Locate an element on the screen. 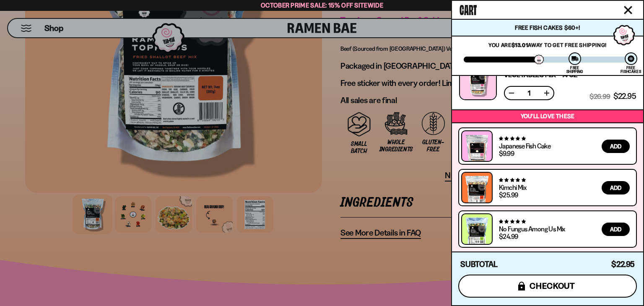 This screenshot has height=306, width=644. span: 4.77 stars is located at coordinates (512, 139).